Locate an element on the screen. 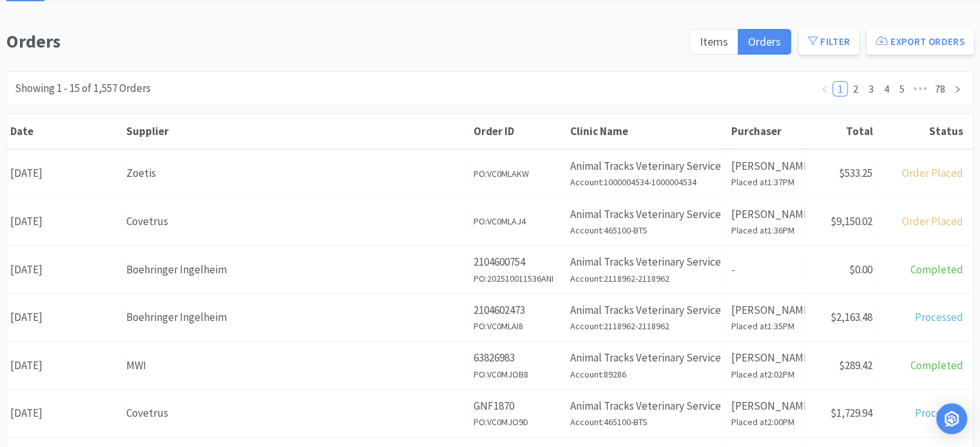 The height and width of the screenshot is (447, 980). h6: PO: VC0MLAI8 is located at coordinates (517, 326).